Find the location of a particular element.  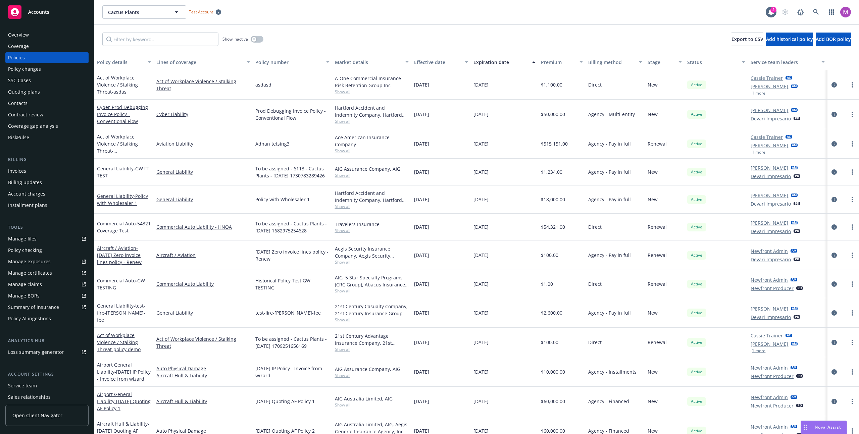

a: Manage BORs is located at coordinates (47, 296).